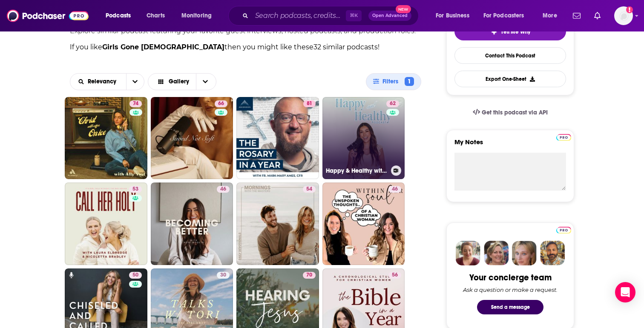  What do you see at coordinates (47, 16) in the screenshot?
I see `a: Podchaser - Follow, Share and Rate Podcasts` at bounding box center [47, 16].